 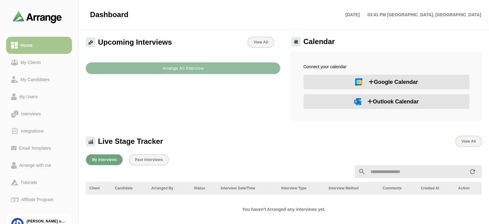 I want to click on a: My Candidates, so click(x=39, y=80).